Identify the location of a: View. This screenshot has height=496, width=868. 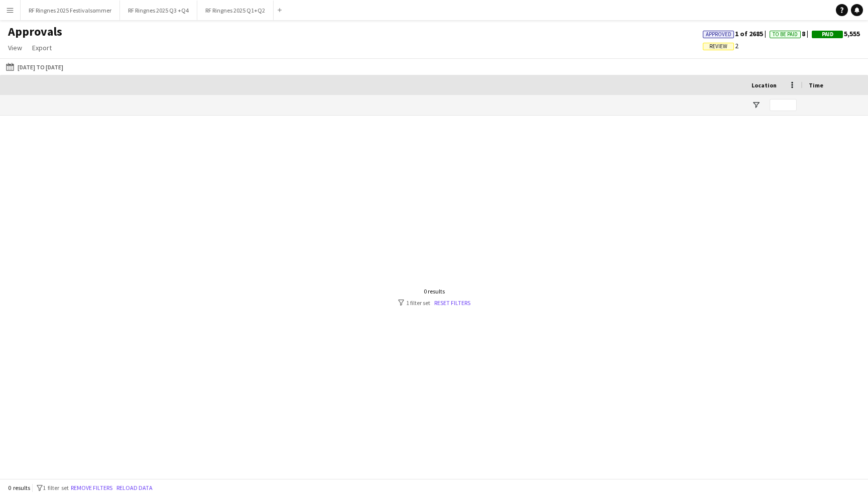
(15, 47).